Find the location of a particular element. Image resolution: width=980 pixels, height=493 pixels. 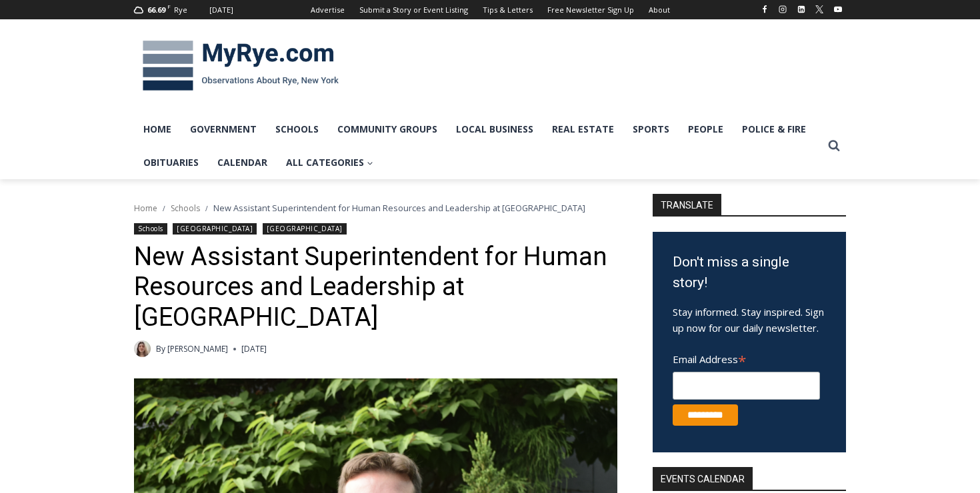

a: Real Estate is located at coordinates (582, 129).